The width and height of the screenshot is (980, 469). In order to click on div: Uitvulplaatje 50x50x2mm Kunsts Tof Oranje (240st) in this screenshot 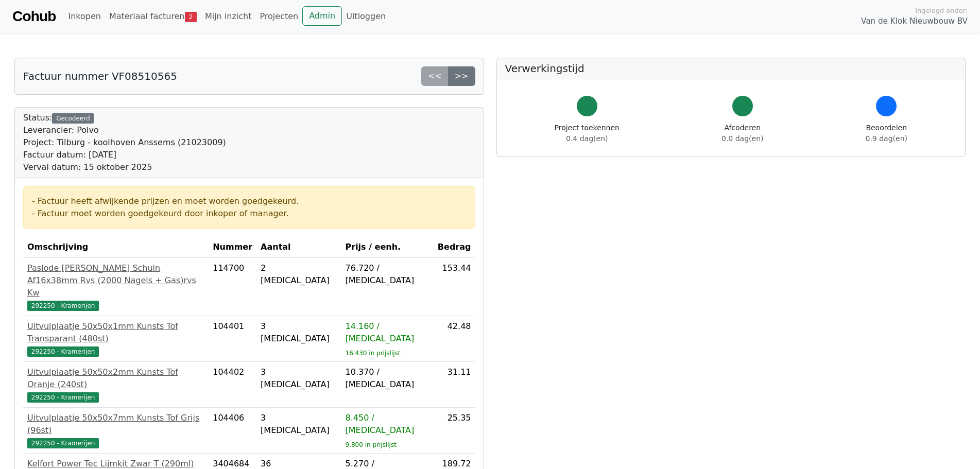, I will do `click(116, 378)`.